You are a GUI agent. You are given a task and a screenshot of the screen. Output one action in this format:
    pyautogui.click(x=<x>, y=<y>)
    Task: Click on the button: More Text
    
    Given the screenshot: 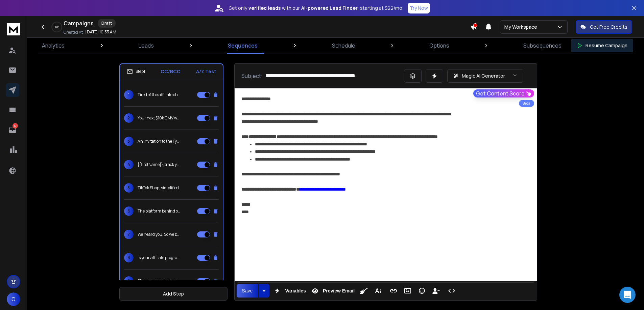 What is the action you would take?
    pyautogui.click(x=378, y=291)
    